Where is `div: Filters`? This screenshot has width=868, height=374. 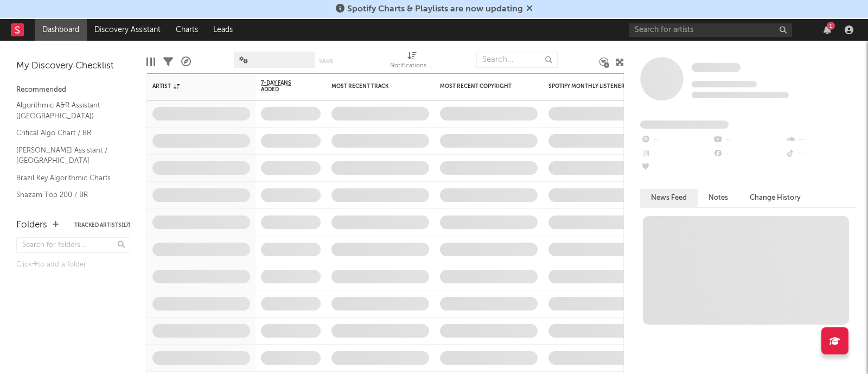 div: Filters is located at coordinates (168, 62).